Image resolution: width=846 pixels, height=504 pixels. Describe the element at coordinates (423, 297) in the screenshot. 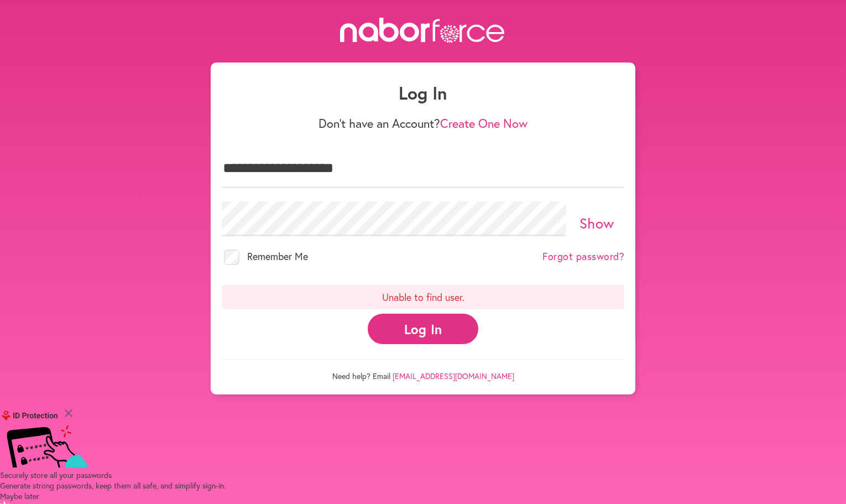

I see `p: Unable to find user.` at that location.